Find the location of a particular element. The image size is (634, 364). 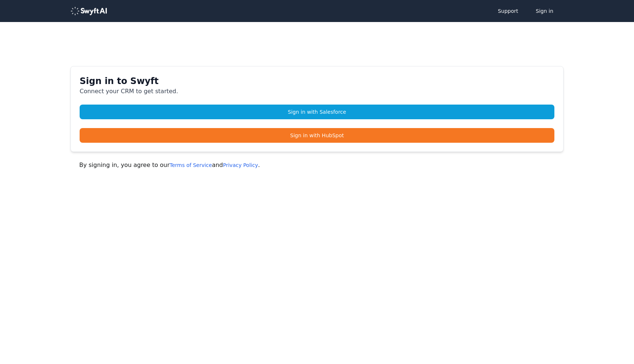

h1: Sign in to Swyft is located at coordinates (317, 81).